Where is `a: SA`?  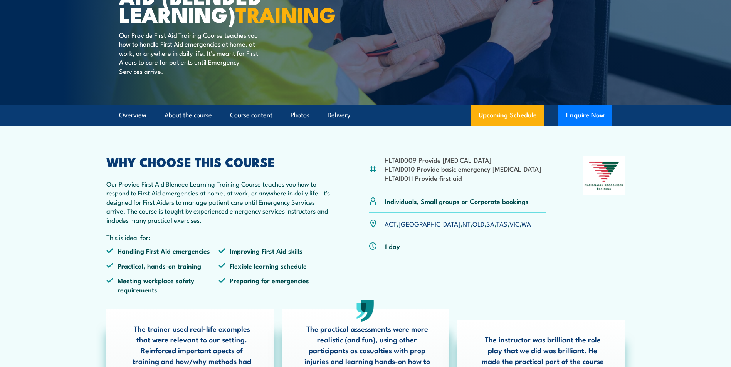
a: SA is located at coordinates (490, 224).